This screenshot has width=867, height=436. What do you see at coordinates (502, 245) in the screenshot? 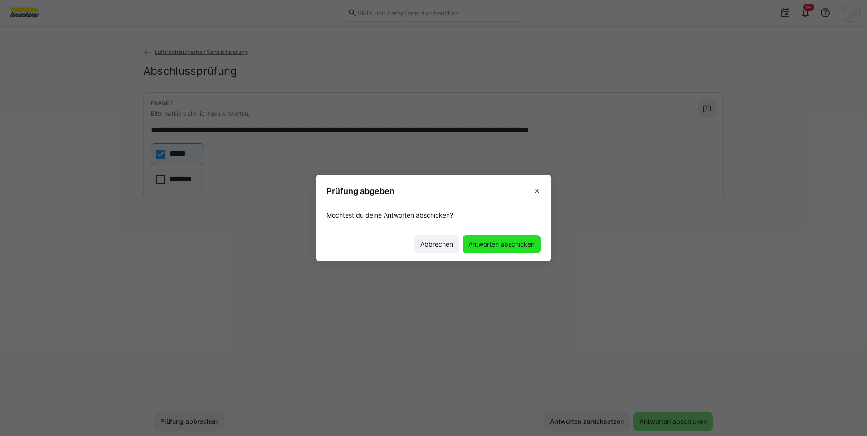
I see `button: Antworten abschicken` at bounding box center [502, 245].